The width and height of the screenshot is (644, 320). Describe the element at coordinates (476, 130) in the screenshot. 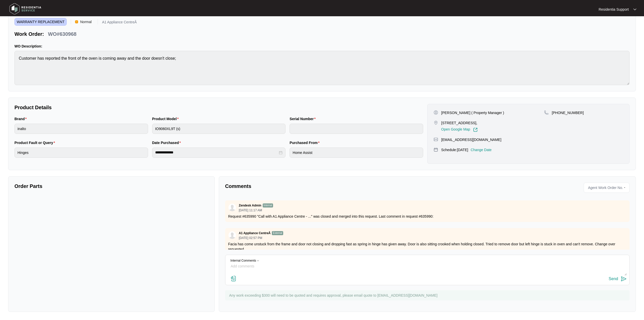

I see `img: Link-External` at that location.